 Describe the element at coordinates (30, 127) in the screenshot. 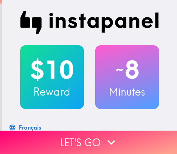

I see `div: Français` at that location.